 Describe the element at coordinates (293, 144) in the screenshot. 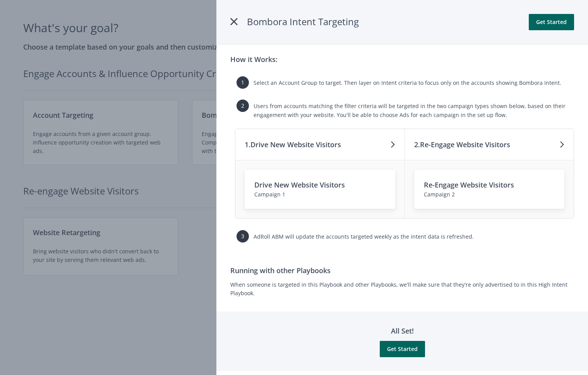

I see `h3: 1. Drive New Website Visitors` at that location.